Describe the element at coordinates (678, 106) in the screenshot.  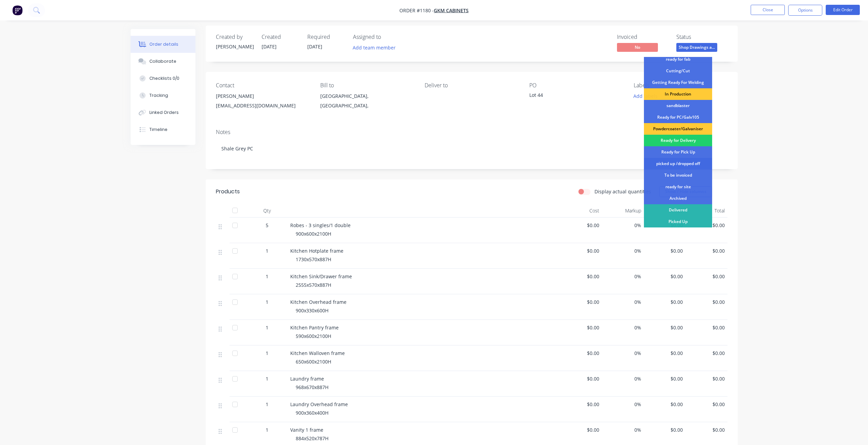
I see `div: sandblaster` at that location.